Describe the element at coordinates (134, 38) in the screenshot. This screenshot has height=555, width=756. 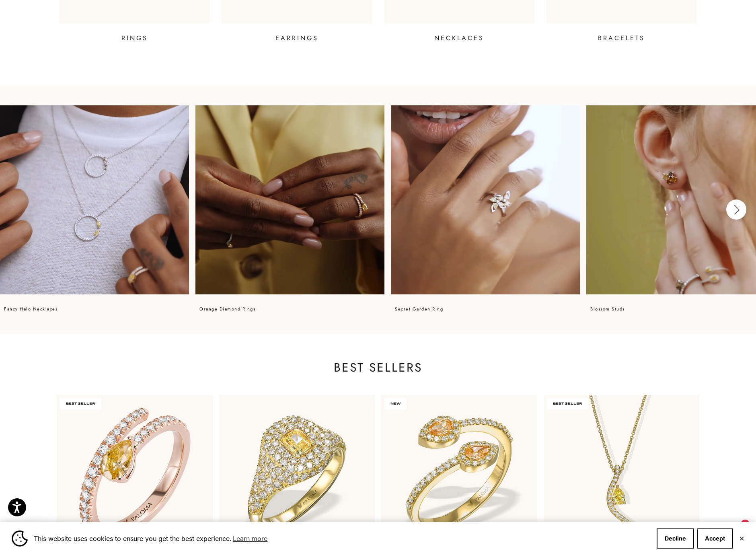
I see `p: RINGS` at that location.